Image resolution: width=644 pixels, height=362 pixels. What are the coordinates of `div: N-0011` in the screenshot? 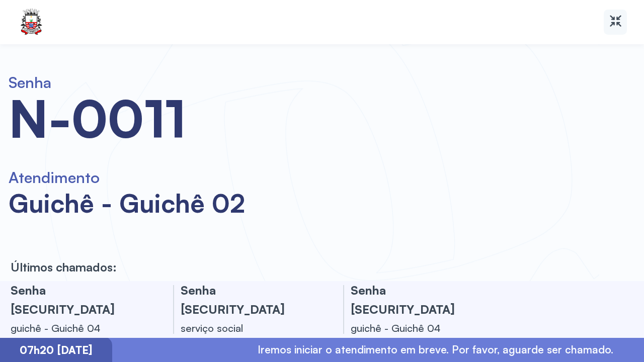 It's located at (178, 118).